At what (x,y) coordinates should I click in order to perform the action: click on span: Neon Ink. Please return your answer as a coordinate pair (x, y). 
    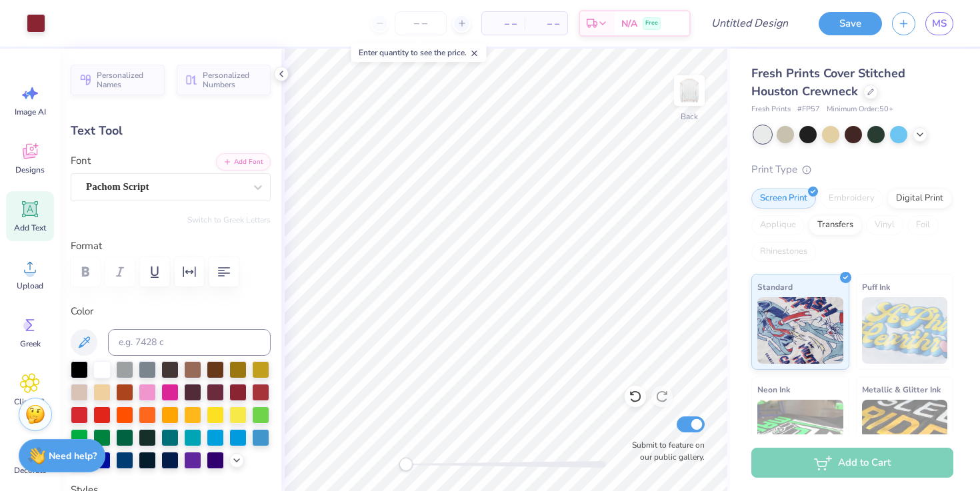
    Looking at the image, I should click on (774, 389).